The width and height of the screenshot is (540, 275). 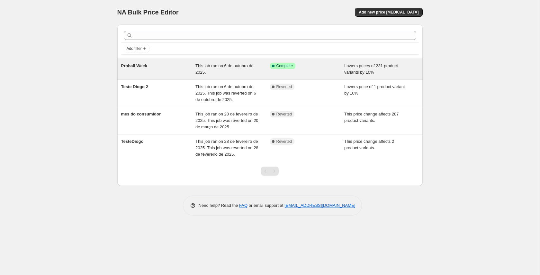 I want to click on span: Prohall Week, so click(x=134, y=66).